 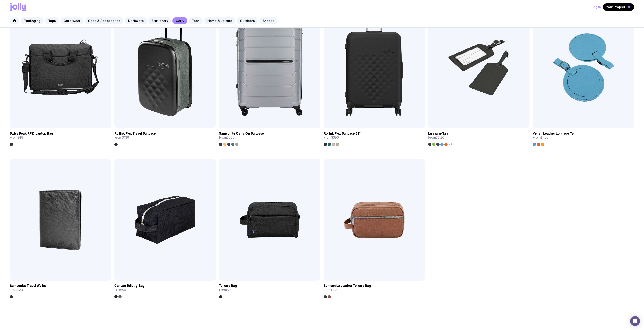 I want to click on span: $3.20, so click(x=440, y=137).